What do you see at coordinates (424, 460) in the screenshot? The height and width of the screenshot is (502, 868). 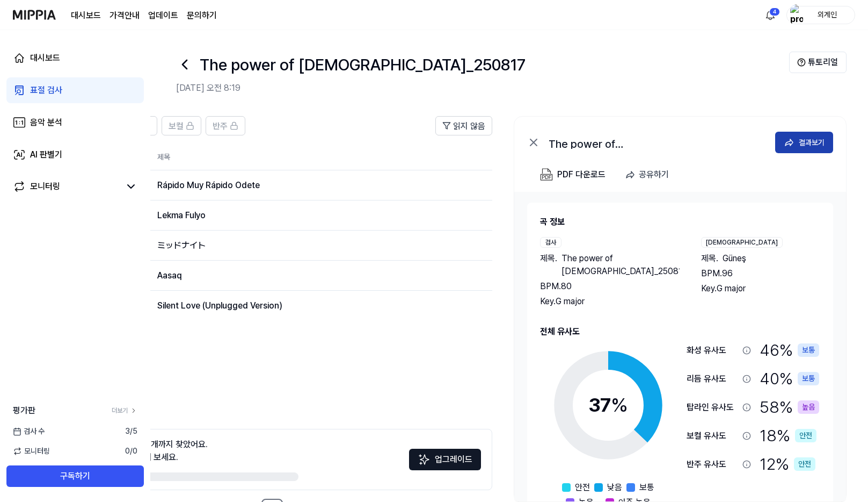 I see `img: Sparkles` at bounding box center [424, 460].